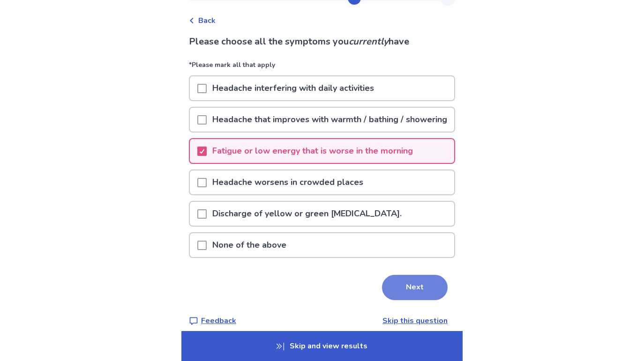 This screenshot has height=361, width=644. What do you see at coordinates (322, 68) in the screenshot?
I see `p: *Please mark all that apply` at bounding box center [322, 68].